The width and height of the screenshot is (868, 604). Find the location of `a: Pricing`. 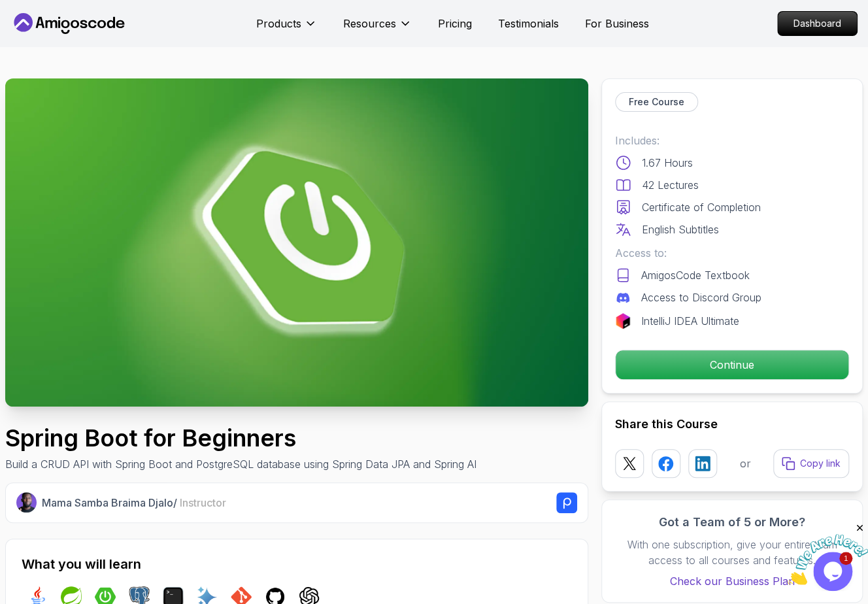

a: Pricing is located at coordinates (455, 23).